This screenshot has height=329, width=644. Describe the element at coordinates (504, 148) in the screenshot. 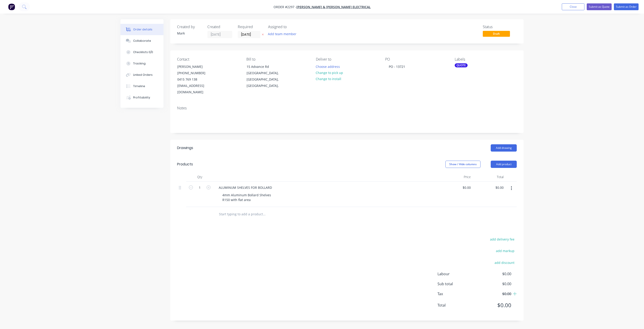

I see `button: Add drawing` at that location.